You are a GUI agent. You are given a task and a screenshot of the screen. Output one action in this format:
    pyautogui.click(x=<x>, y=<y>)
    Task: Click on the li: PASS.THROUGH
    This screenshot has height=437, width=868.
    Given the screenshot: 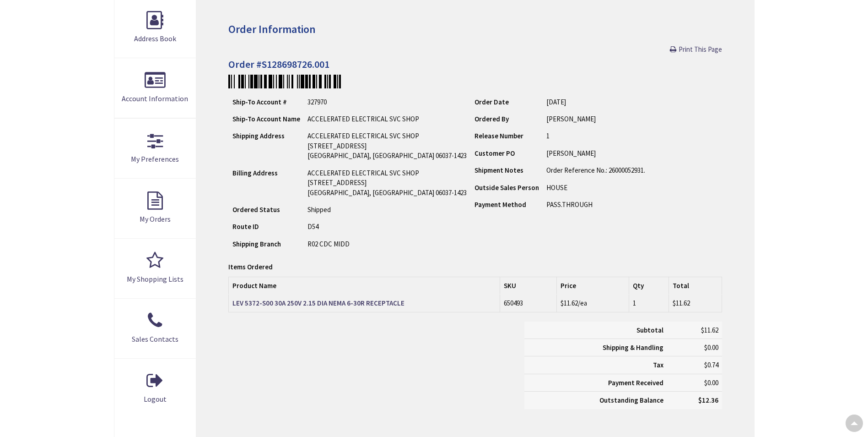 What is the action you would take?
    pyautogui.click(x=596, y=204)
    